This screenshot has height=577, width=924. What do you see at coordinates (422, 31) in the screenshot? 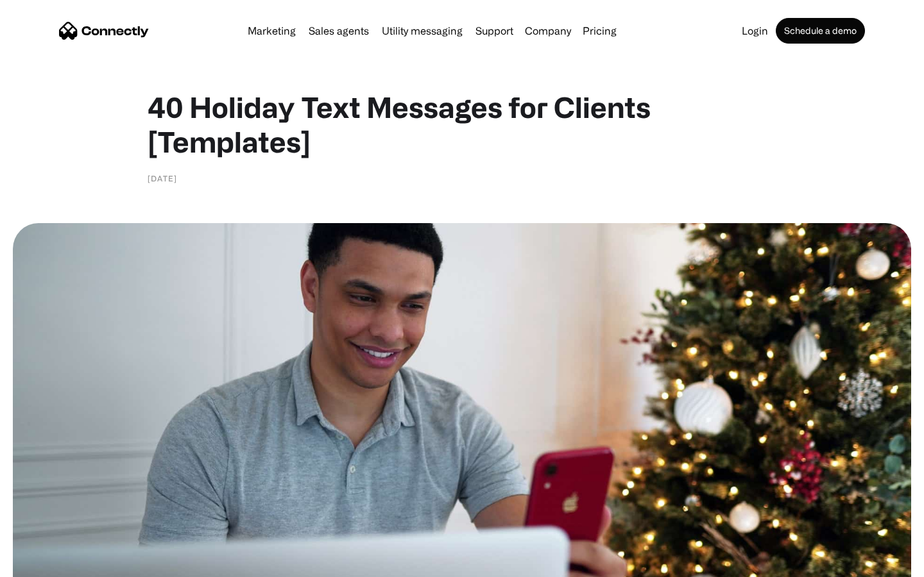
I see `a: Utility messaging` at bounding box center [422, 31].